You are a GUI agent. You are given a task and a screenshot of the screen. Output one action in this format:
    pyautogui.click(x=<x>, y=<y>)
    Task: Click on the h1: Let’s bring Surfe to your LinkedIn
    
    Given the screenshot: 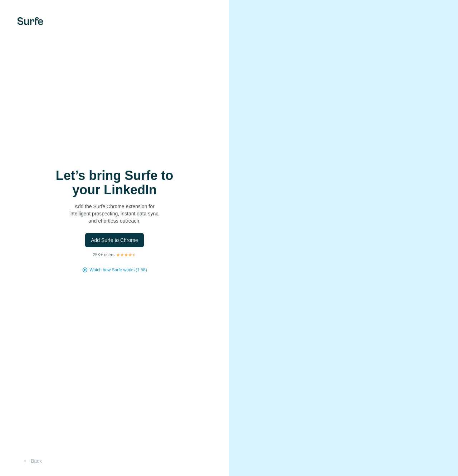 What is the action you would take?
    pyautogui.click(x=115, y=183)
    